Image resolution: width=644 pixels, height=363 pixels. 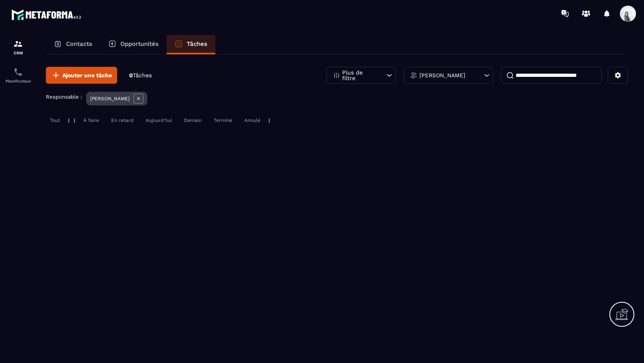 I want to click on a: schedulerschedulerPlanificateur, so click(x=18, y=75).